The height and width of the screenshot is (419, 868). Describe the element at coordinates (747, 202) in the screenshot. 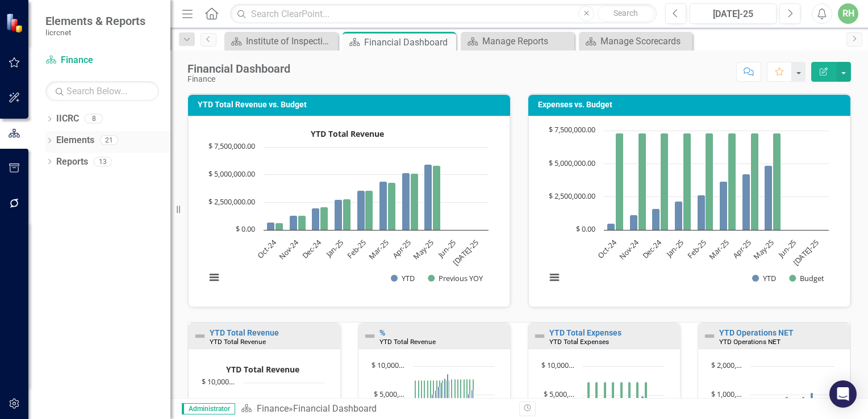

I see `path: Apr-25, 4,225,163.84. YTD.` at that location.